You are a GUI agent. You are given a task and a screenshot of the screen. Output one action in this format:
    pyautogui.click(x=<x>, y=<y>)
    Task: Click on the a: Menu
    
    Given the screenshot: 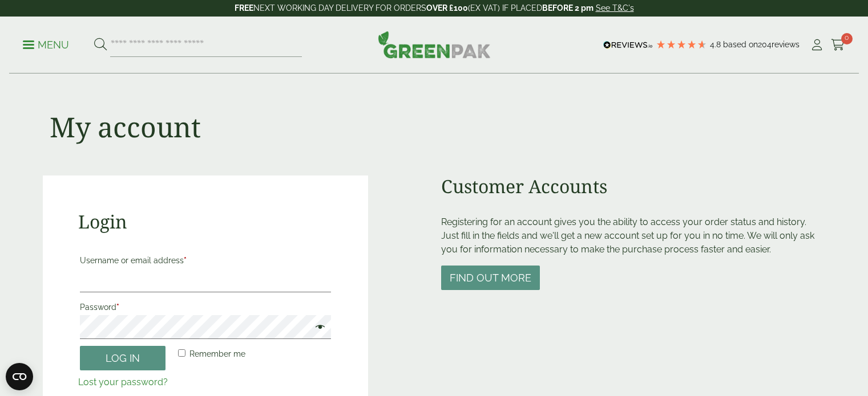 What is the action you would take?
    pyautogui.click(x=46, y=44)
    